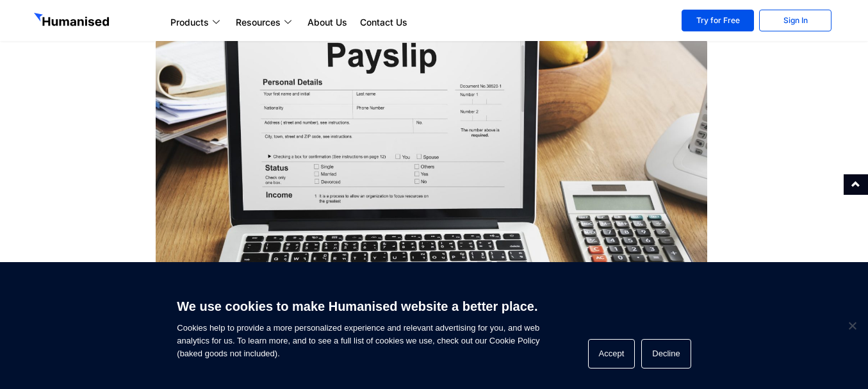 The height and width of the screenshot is (389, 868). Describe the element at coordinates (852, 326) in the screenshot. I see `span: Decline` at that location.